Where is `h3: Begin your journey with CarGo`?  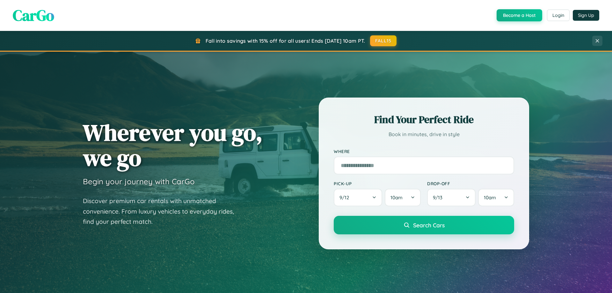
h3: Begin your journey with CarGo is located at coordinates (139, 181).